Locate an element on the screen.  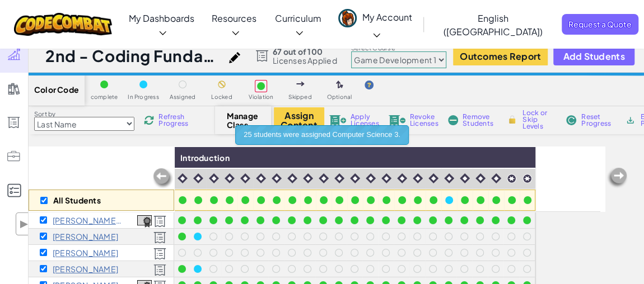
span: Color Code is located at coordinates (56, 89).